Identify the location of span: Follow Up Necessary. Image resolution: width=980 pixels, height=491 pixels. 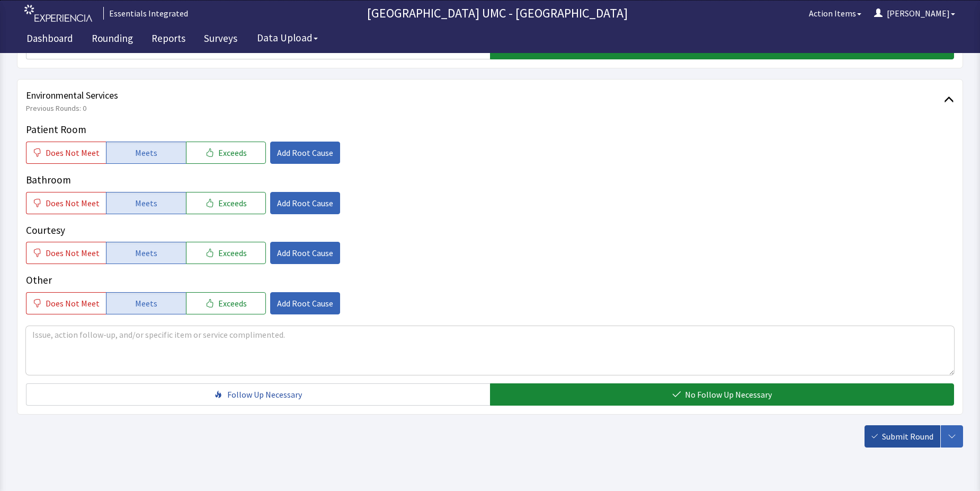
(264, 395).